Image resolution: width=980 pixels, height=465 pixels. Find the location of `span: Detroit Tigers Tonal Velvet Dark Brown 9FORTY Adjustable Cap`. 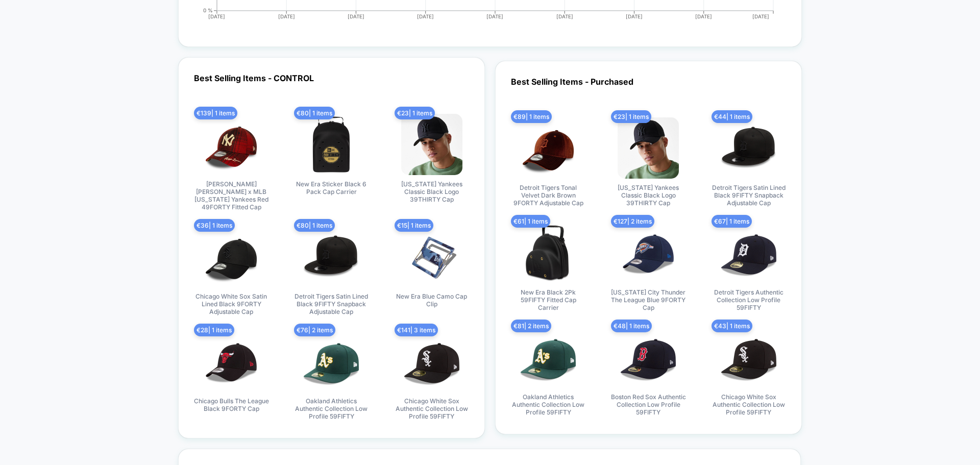

span: Detroit Tigers Tonal Velvet Dark Brown 9FORTY Adjustable Cap is located at coordinates (548, 195).